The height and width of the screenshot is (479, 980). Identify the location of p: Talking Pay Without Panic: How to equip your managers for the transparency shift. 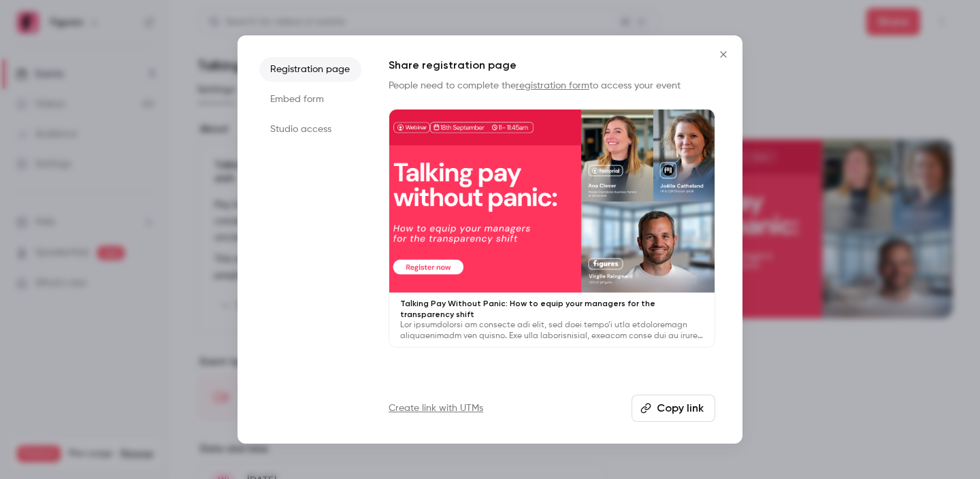
(552, 309).